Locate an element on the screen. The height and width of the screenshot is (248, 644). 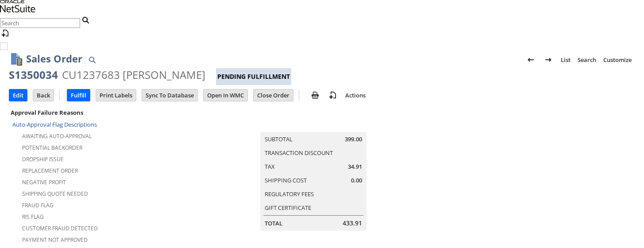
a: Replacement Order is located at coordinates (50, 170).